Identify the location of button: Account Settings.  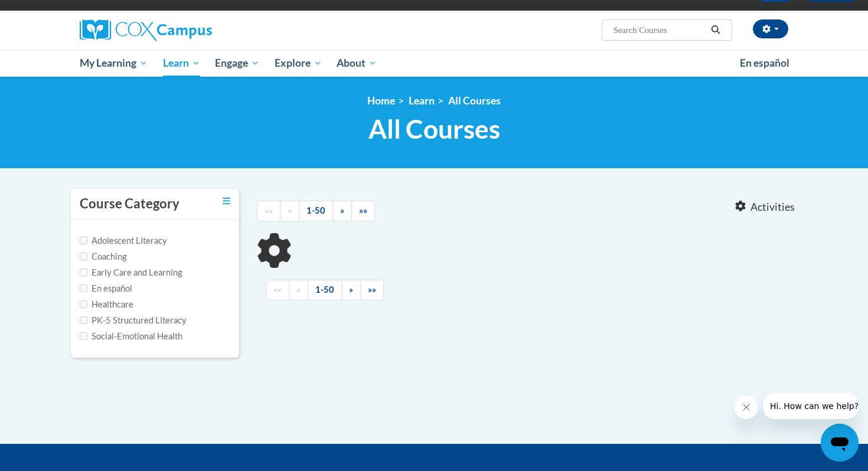
(770, 29).